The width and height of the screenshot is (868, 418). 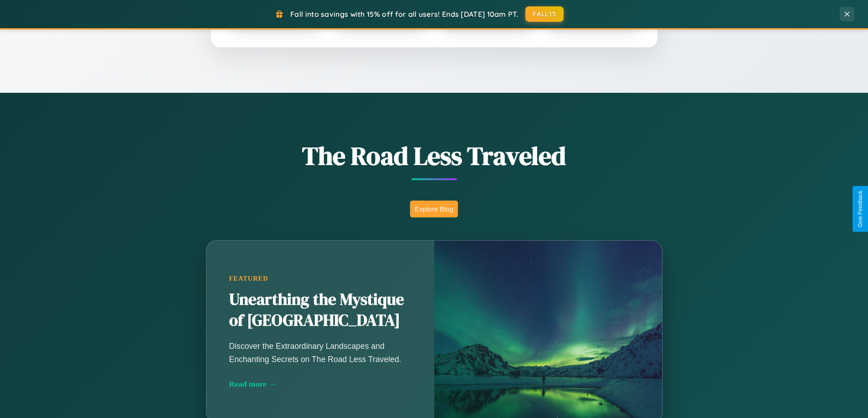 I want to click on div: Read more →, so click(x=321, y=384).